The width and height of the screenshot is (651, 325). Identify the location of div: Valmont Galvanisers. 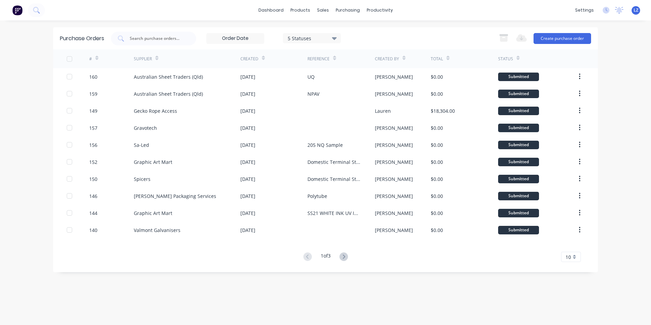
(157, 230).